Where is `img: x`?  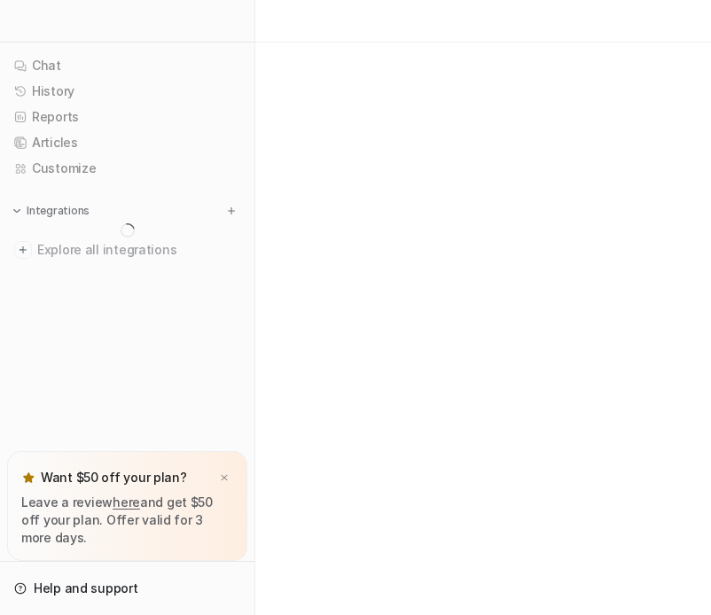 img: x is located at coordinates (224, 478).